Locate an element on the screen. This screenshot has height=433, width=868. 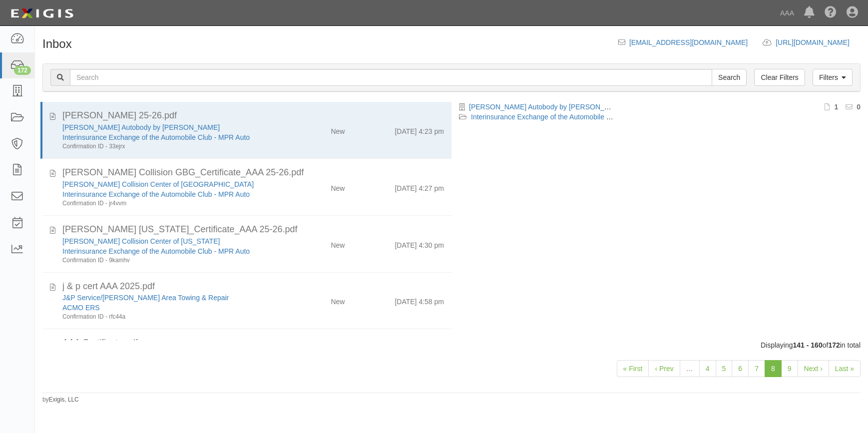
img: logo-5460c22ac91f19d4615b14bd174203de0afe785f0fc80cf4dbbc73dc1793850b.png is located at coordinates (42, 13).